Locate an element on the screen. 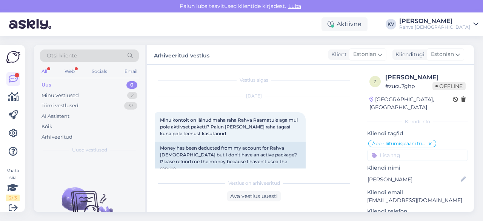 This screenshot has width=483, height=221. div: 2 / 3 is located at coordinates (13, 198).